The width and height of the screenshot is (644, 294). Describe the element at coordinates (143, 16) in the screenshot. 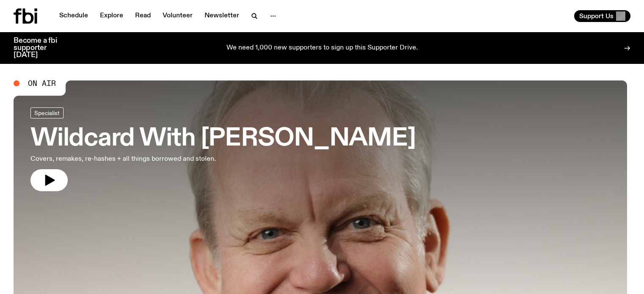

I see `a: Read` at that location.